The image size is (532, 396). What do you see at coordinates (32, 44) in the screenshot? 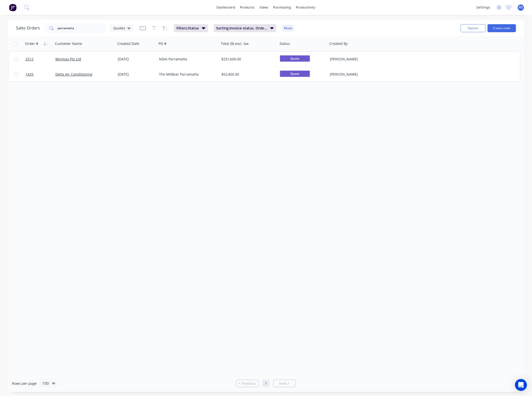
I see `div: Order #` at bounding box center [32, 44].